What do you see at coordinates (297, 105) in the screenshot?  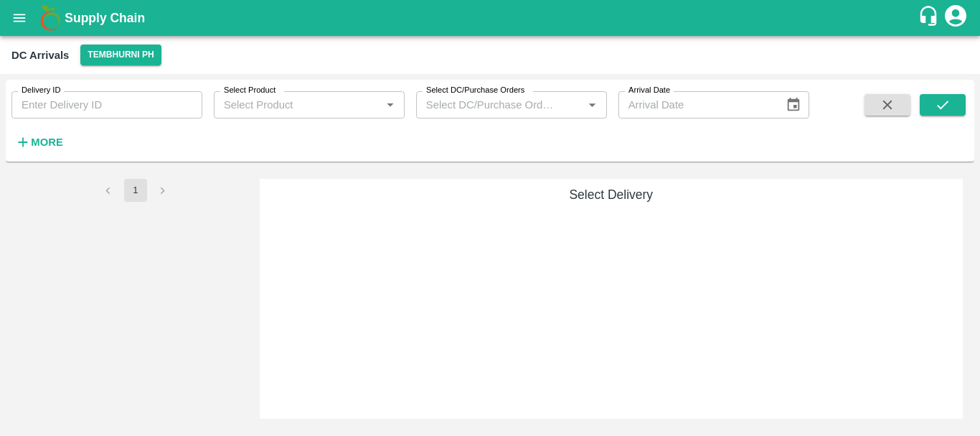 I see `input: Select Product` at bounding box center [297, 105].